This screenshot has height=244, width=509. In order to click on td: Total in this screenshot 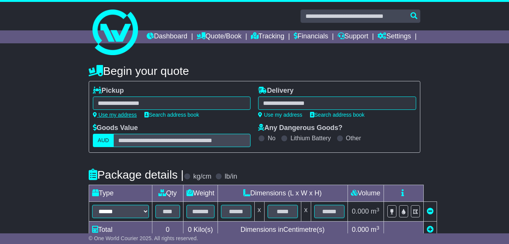, I will do `click(120, 230)`.